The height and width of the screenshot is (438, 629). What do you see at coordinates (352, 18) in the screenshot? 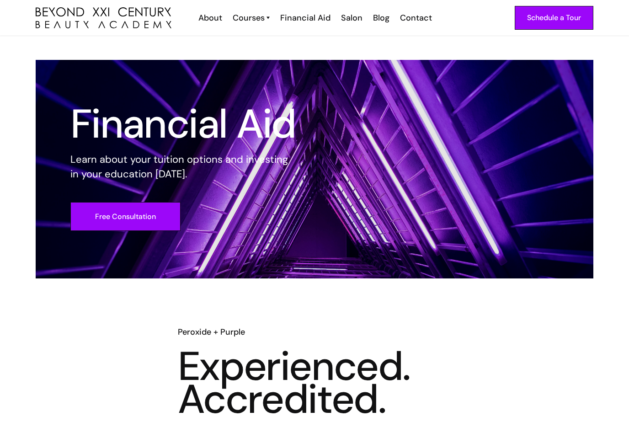
I see `div: Salon` at bounding box center [352, 18].